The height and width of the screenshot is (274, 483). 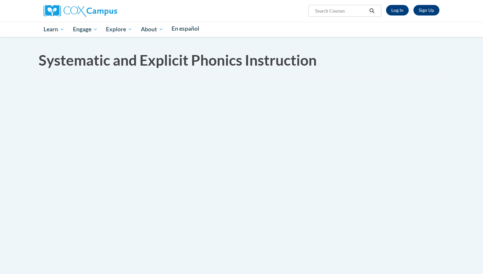 What do you see at coordinates (80, 10) in the screenshot?
I see `a: Cox Campus` at bounding box center [80, 10].